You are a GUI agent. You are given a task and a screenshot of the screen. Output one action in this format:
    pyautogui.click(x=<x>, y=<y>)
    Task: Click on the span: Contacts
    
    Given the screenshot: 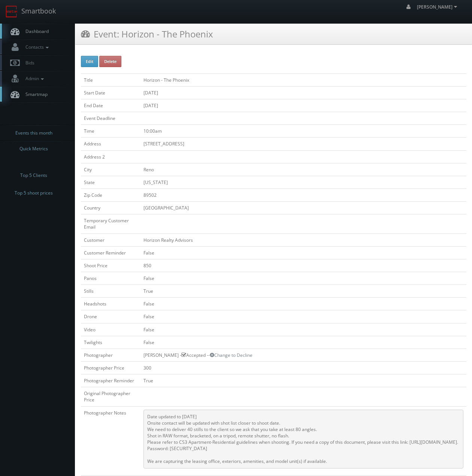 What is the action you would take?
    pyautogui.click(x=36, y=47)
    